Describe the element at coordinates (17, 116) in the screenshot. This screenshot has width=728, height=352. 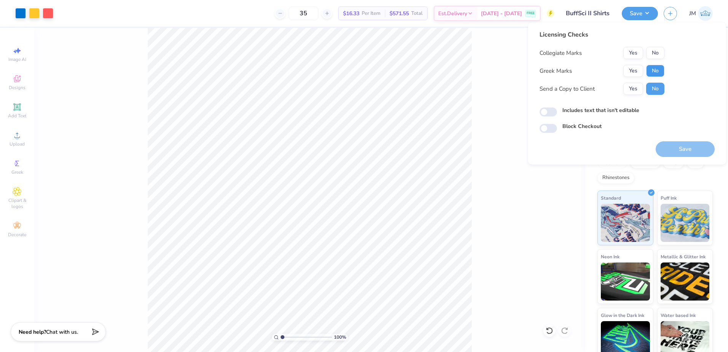
I see `span: Add Text` at that location.